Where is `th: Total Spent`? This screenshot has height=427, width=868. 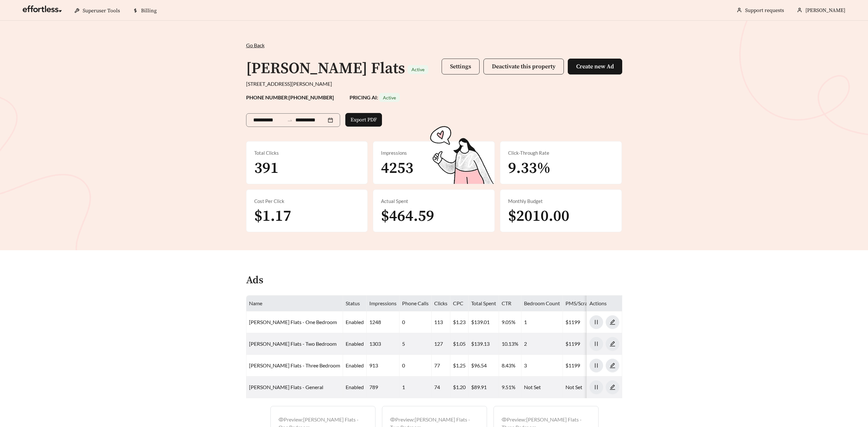
th: Total Spent is located at coordinates (484, 303).